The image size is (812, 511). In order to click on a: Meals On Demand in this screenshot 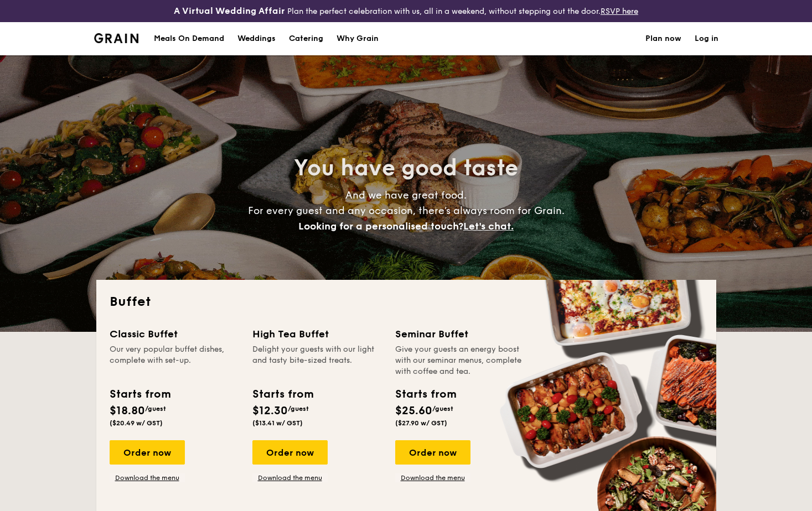, I will do `click(189, 38)`.